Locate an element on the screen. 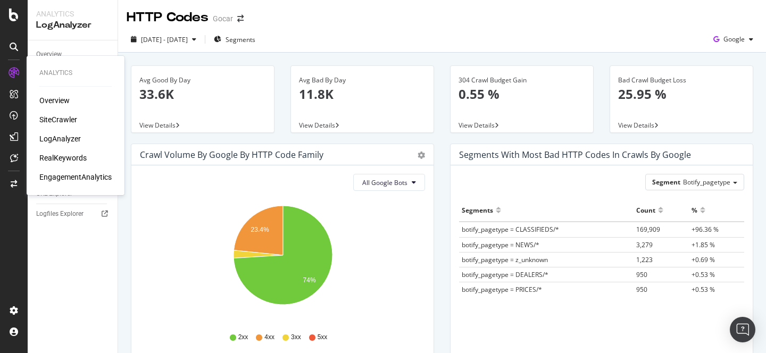 The height and width of the screenshot is (353, 766). button: All Google Bots is located at coordinates (389, 183).